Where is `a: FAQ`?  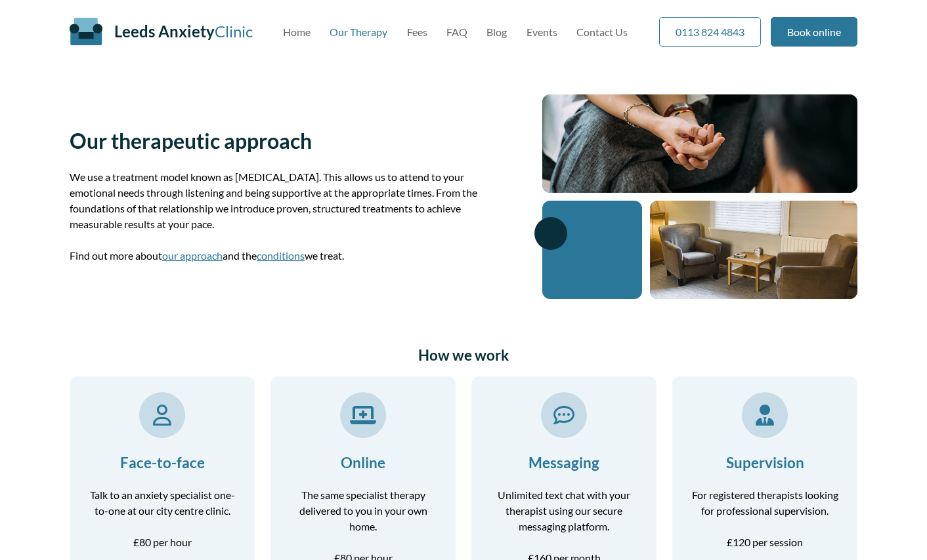 a: FAQ is located at coordinates (456, 31).